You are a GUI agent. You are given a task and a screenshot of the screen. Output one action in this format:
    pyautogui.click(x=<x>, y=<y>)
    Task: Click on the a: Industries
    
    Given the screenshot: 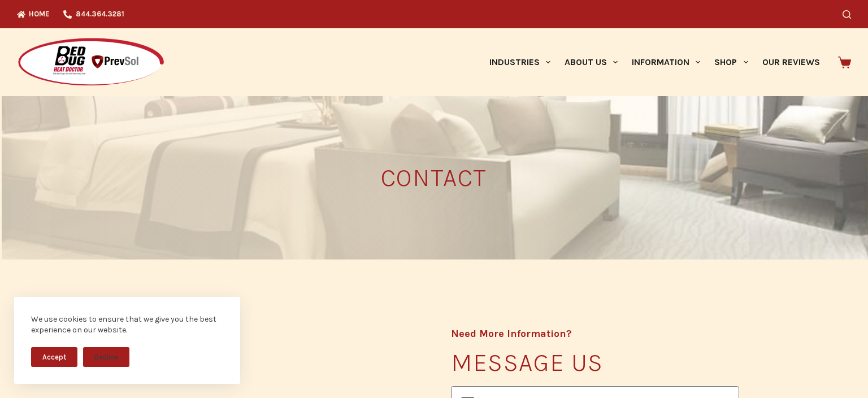 What is the action you would take?
    pyautogui.click(x=519, y=62)
    